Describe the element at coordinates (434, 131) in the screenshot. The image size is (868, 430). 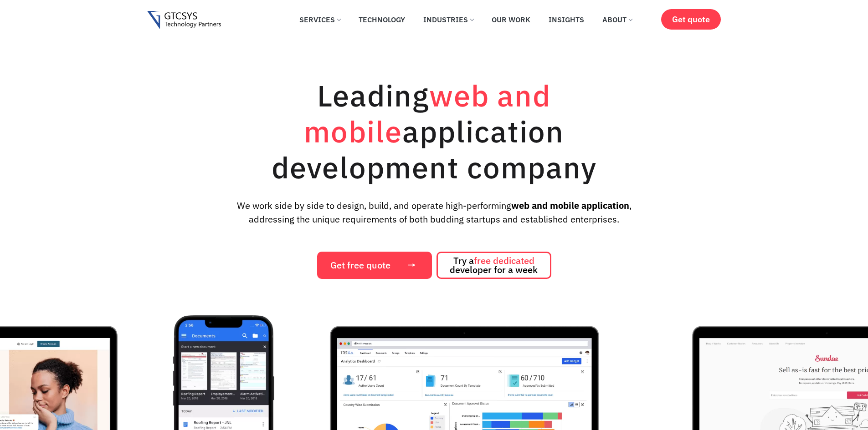
I see `h1: Leading application development company` at that location.